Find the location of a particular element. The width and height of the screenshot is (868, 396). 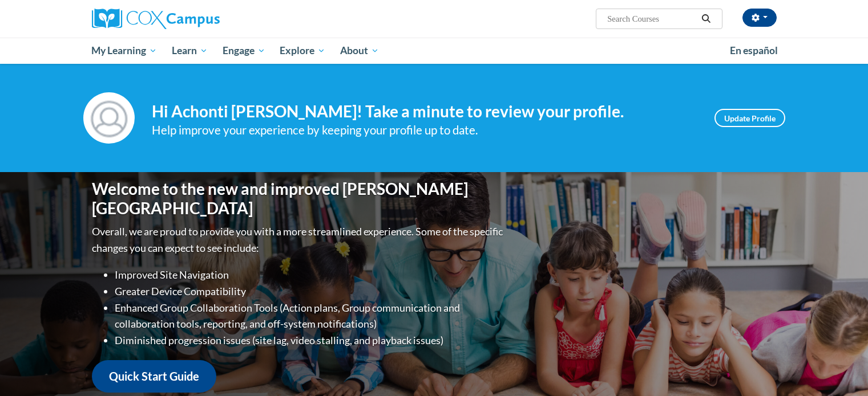

span: Learn is located at coordinates (189, 51).